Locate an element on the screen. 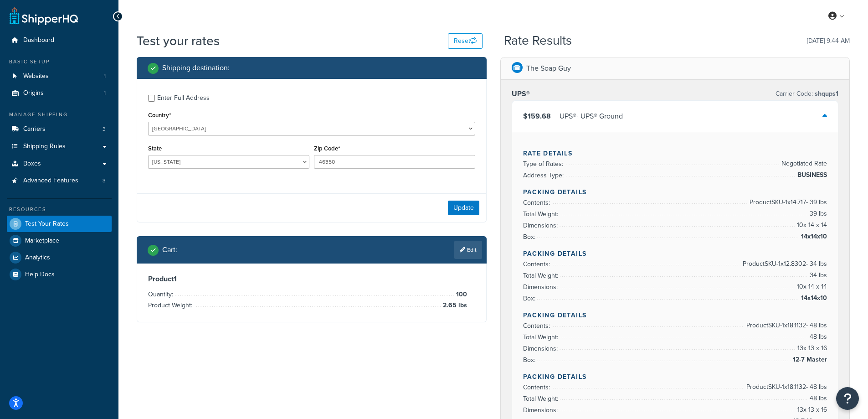  span: Carriers is located at coordinates (34, 129).